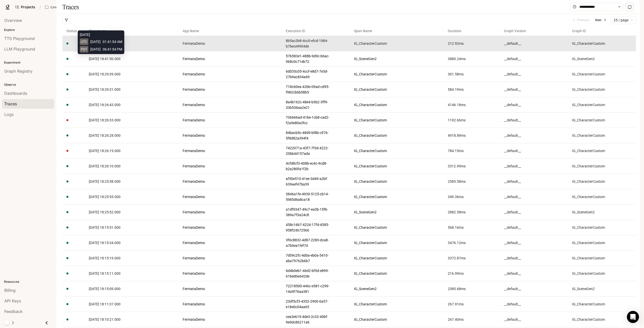 The width and height of the screenshot is (644, 328). Describe the element at coordinates (132, 31) in the screenshot. I see `span: Timestamp` at that location.